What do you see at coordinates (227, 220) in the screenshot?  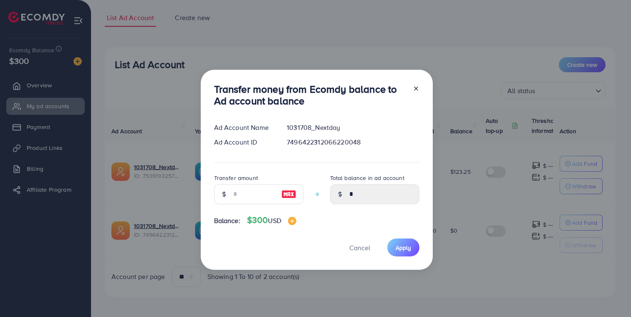 I see `span: Balance:` at bounding box center [227, 220].